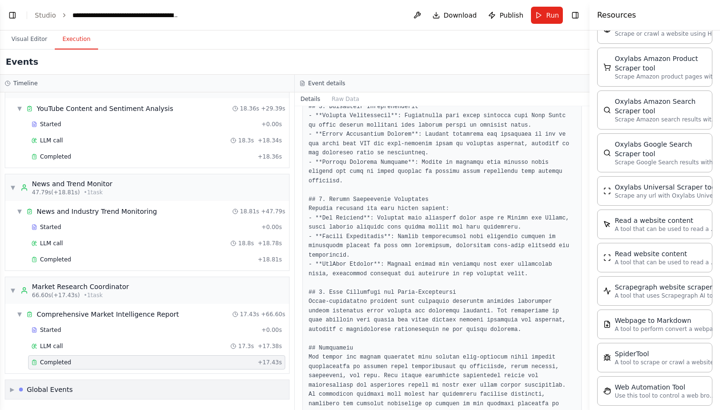 The width and height of the screenshot is (720, 410). Describe the element at coordinates (246, 140) in the screenshot. I see `span: 18.3s` at that location.